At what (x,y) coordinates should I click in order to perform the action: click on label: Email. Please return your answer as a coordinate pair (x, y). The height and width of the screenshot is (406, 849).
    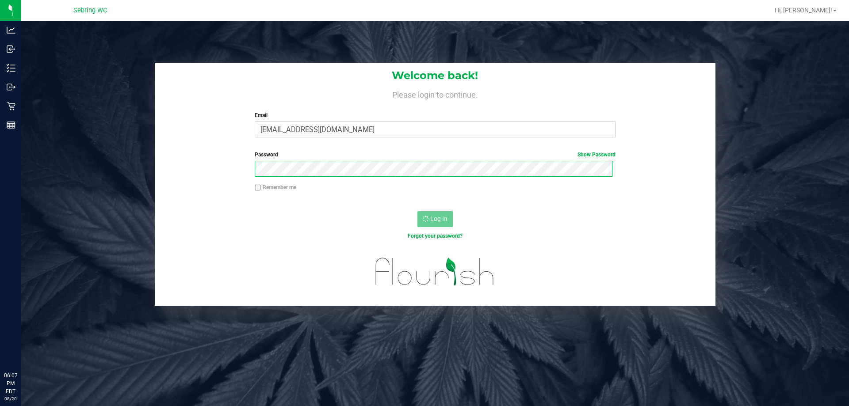
    Looking at the image, I should click on (435, 115).